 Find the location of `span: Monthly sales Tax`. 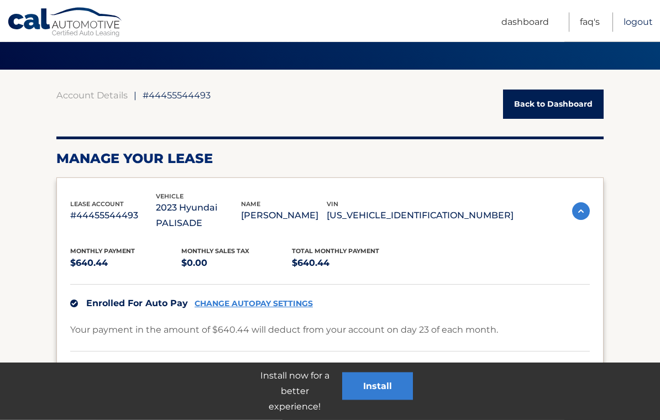

span: Monthly sales Tax is located at coordinates (215, 251).